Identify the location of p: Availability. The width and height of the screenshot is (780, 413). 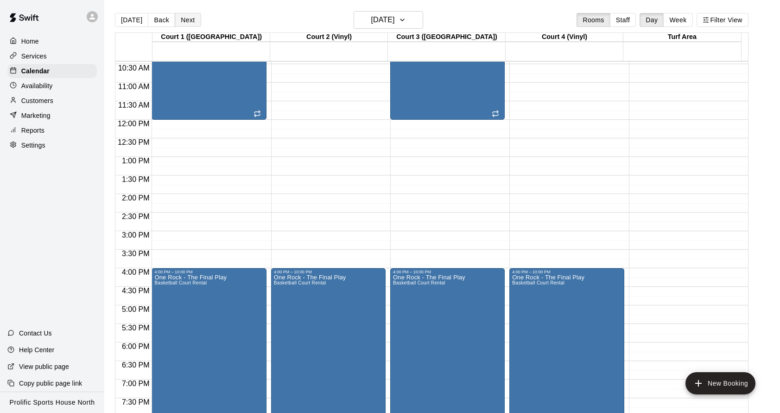
(37, 86).